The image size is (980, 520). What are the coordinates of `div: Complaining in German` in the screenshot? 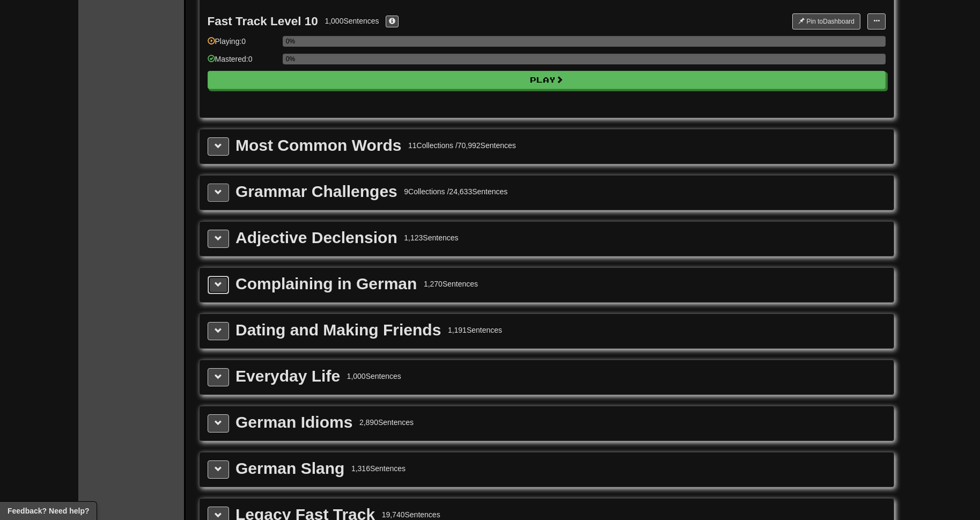 It's located at (326, 284).